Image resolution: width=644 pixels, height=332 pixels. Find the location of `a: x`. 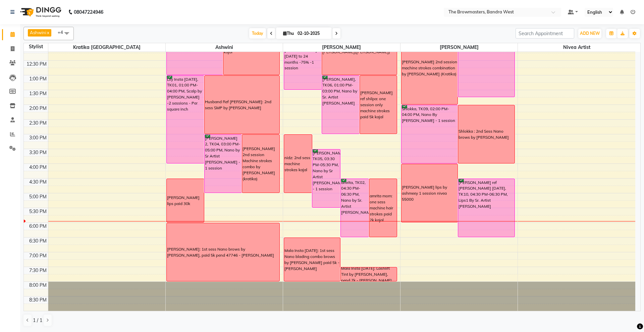

a: x is located at coordinates (48, 33).